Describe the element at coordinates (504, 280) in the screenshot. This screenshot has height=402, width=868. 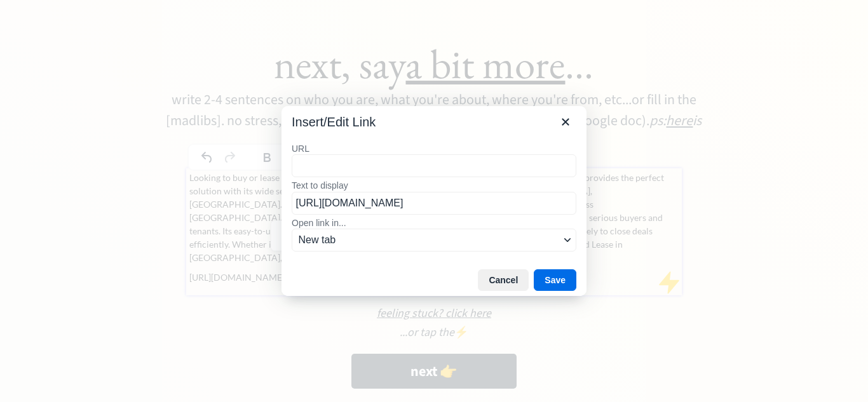
I see `button: Cancel` at that location.